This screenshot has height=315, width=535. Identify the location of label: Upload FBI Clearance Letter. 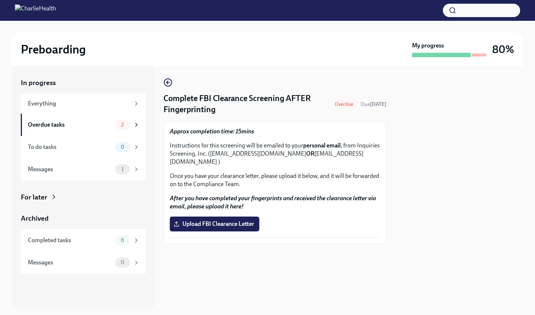
(214, 224).